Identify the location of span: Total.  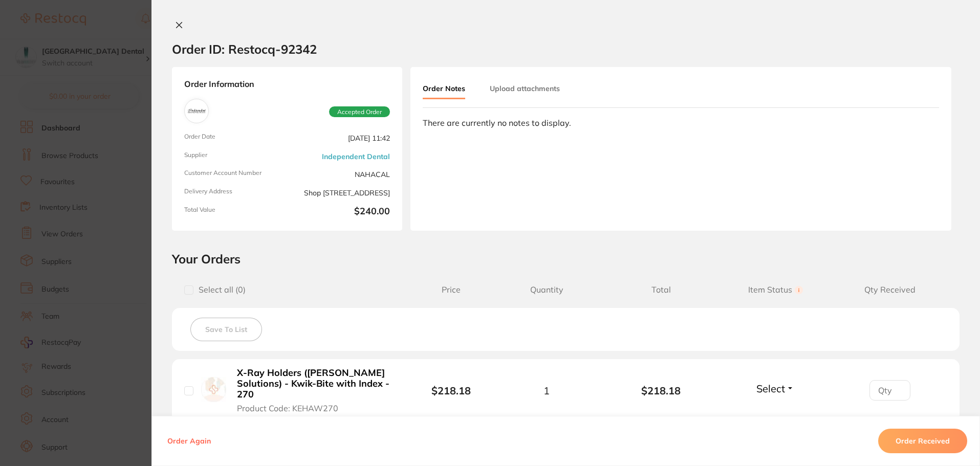
(661, 289).